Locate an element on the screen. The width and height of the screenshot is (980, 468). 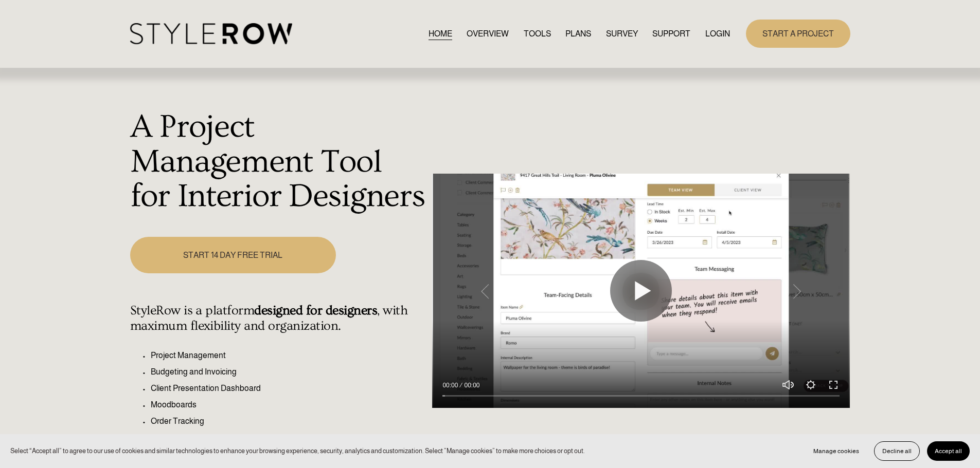
div: Duration is located at coordinates (471, 386).